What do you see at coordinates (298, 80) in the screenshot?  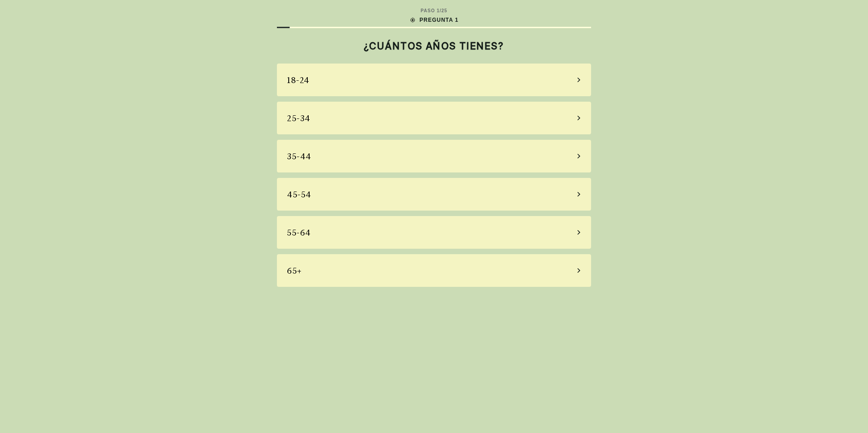 I see `div: 18-24` at bounding box center [298, 80].